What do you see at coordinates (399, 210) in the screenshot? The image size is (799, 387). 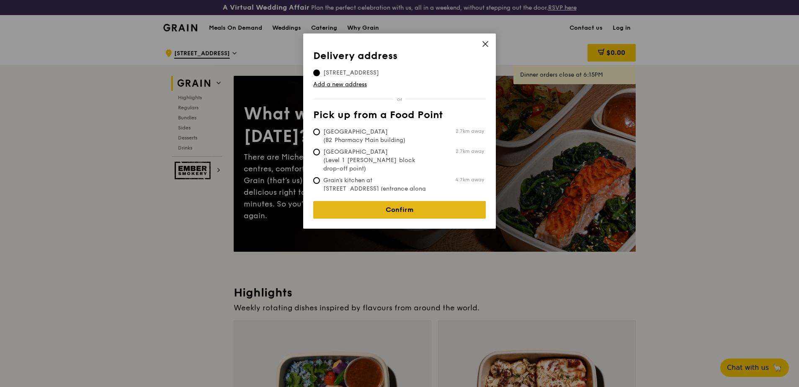 I see `a: Confirm` at bounding box center [399, 210].